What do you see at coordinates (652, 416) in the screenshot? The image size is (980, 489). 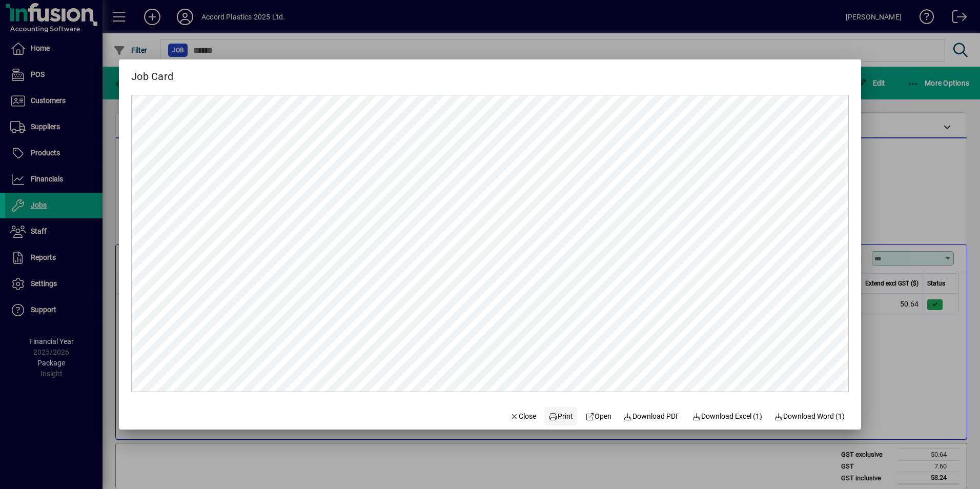 I see `span: Download PDF` at bounding box center [652, 416].